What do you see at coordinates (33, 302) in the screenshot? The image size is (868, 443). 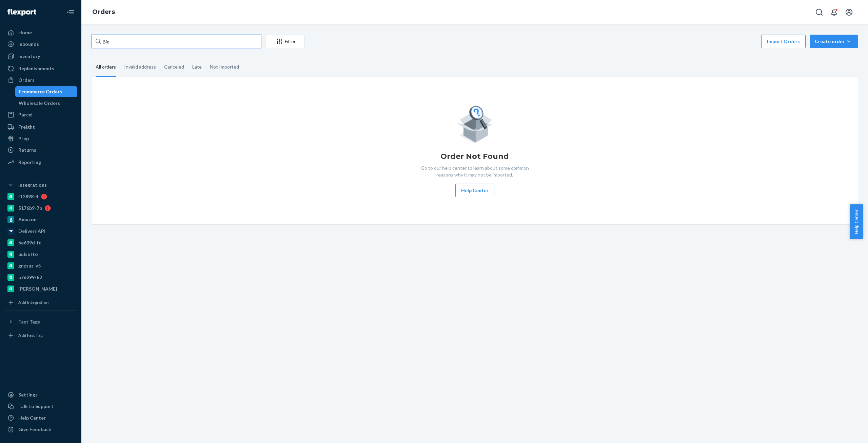 I see `div: Add Integration` at bounding box center [33, 302].